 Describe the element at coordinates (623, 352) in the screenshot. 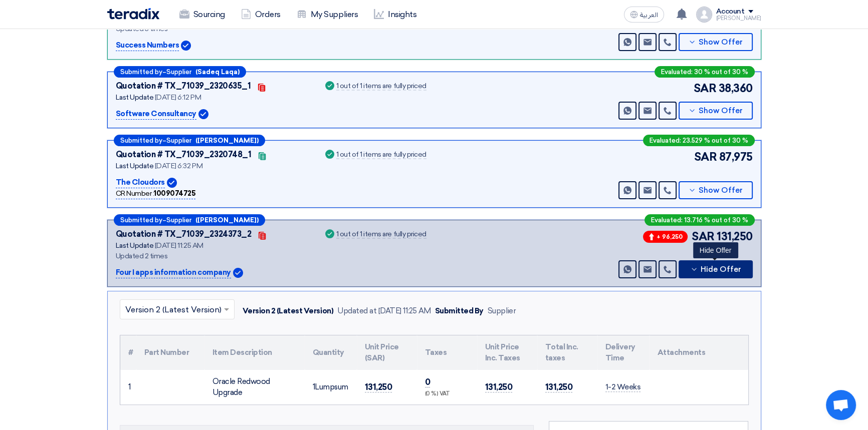

I see `th: Delivery Time` at that location.